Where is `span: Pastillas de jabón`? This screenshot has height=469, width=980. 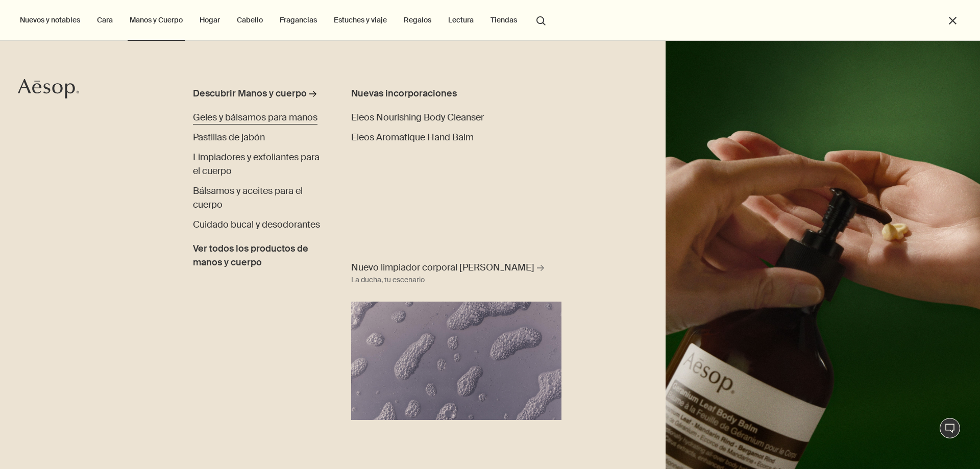
span: Pastillas de jabón is located at coordinates (229, 137).